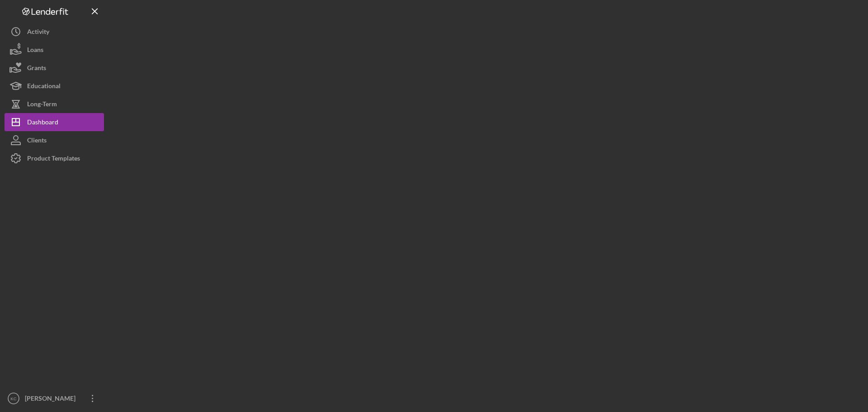  I want to click on a: Educational, so click(54, 86).